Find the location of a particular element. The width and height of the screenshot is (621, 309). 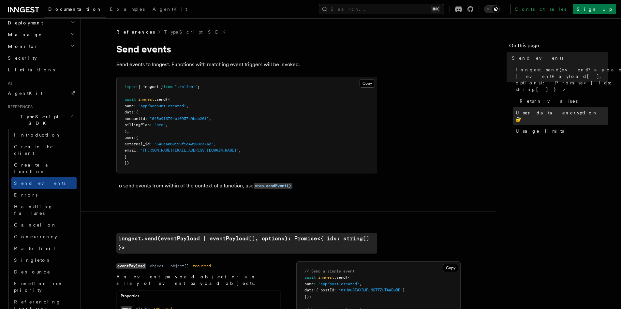

span: TypeScript SDK is located at coordinates (38, 120).